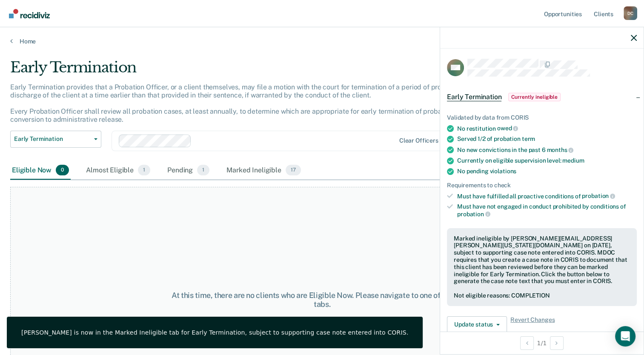 The image size is (644, 355). I want to click on div: Clear officers, so click(419, 141).